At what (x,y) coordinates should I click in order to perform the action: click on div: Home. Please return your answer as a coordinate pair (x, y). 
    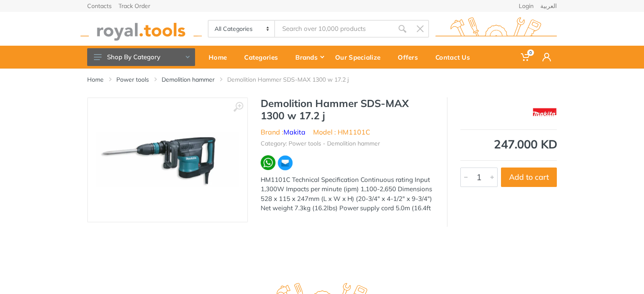
    Looking at the image, I should click on (221, 57).